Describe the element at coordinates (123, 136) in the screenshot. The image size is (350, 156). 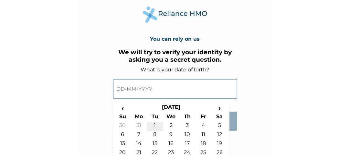
I see `td: 6` at that location.